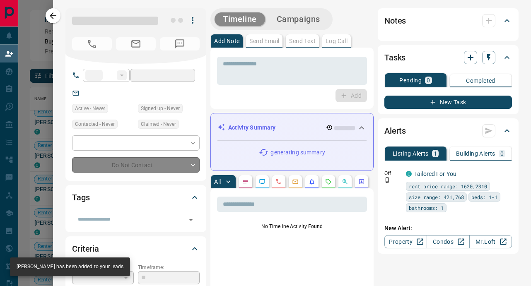 The width and height of the screenshot is (531, 286). What do you see at coordinates (95, 124) in the screenshot?
I see `span: Contacted - Never` at bounding box center [95, 124].